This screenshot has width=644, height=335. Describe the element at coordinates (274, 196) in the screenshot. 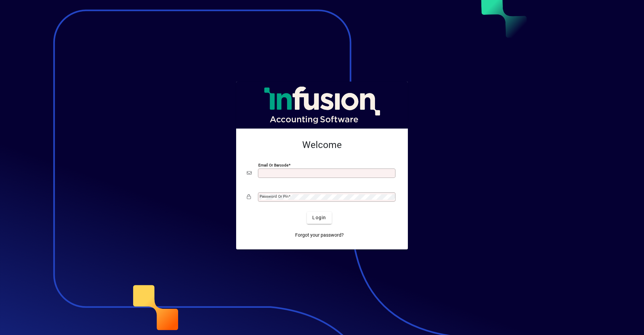

I see `mat-label: Password or Pin` at that location.